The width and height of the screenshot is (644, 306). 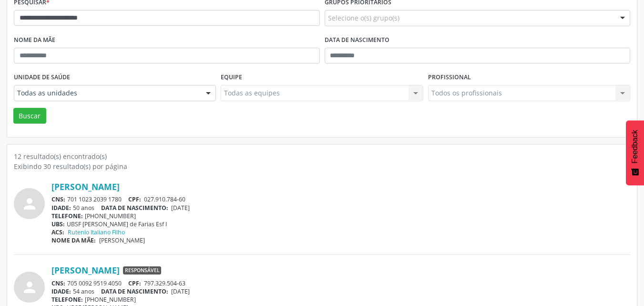 I want to click on i: person, so click(x=29, y=203).